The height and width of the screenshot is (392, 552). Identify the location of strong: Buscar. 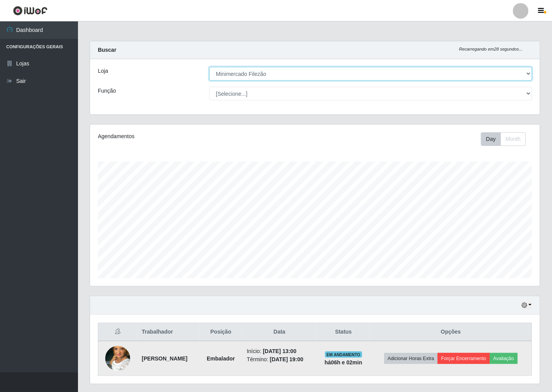
(107, 50).